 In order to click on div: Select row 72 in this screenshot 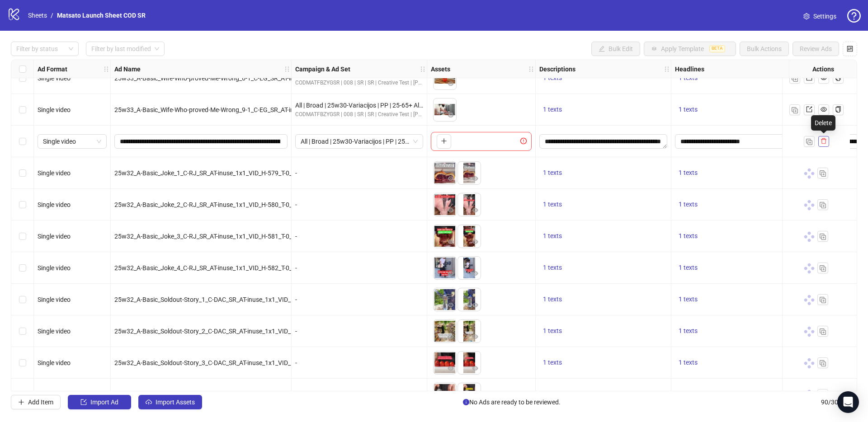, I will do `click(22, 236)`.